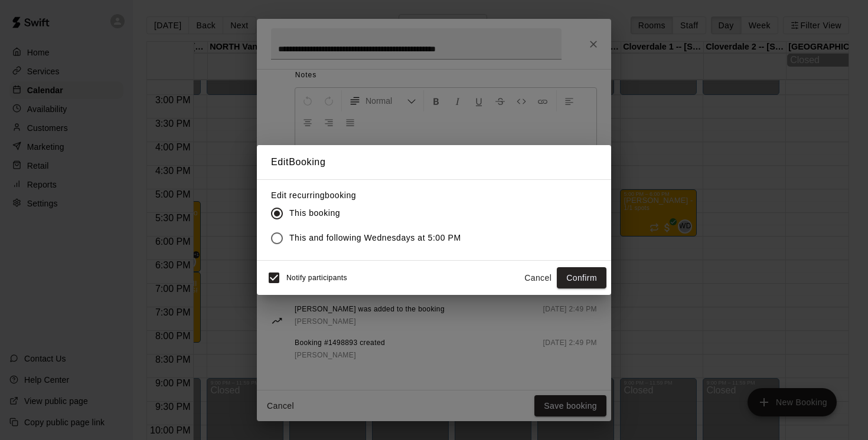  I want to click on span: This and following Wednesdays at 5:00 PM, so click(374, 238).